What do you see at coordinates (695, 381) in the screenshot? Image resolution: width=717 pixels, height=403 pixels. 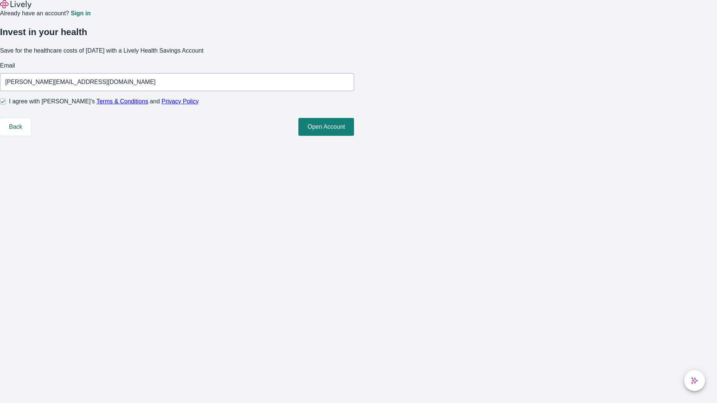 I see `svg: Lively AI Assistant` at bounding box center [695, 381].